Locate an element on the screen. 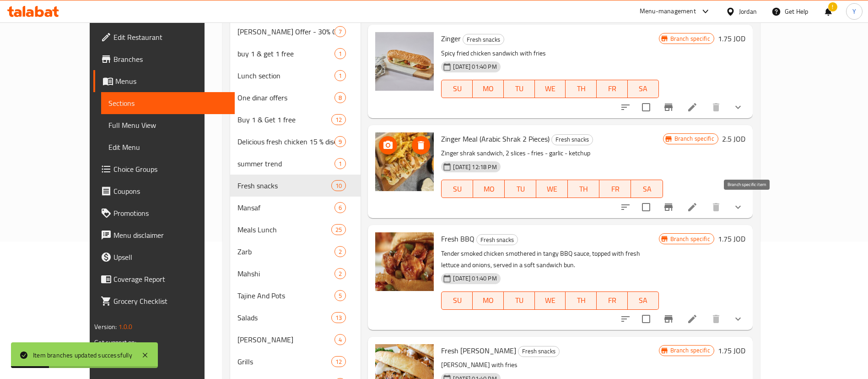  div: One dinar offers8 is located at coordinates (295, 98).